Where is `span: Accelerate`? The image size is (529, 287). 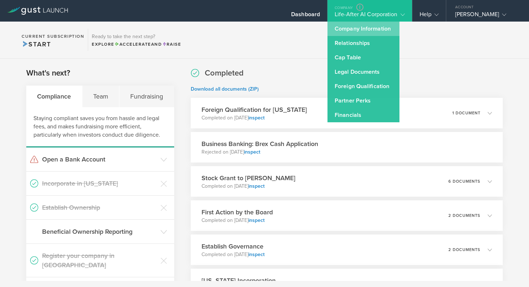
span: Accelerate is located at coordinates (133, 44).